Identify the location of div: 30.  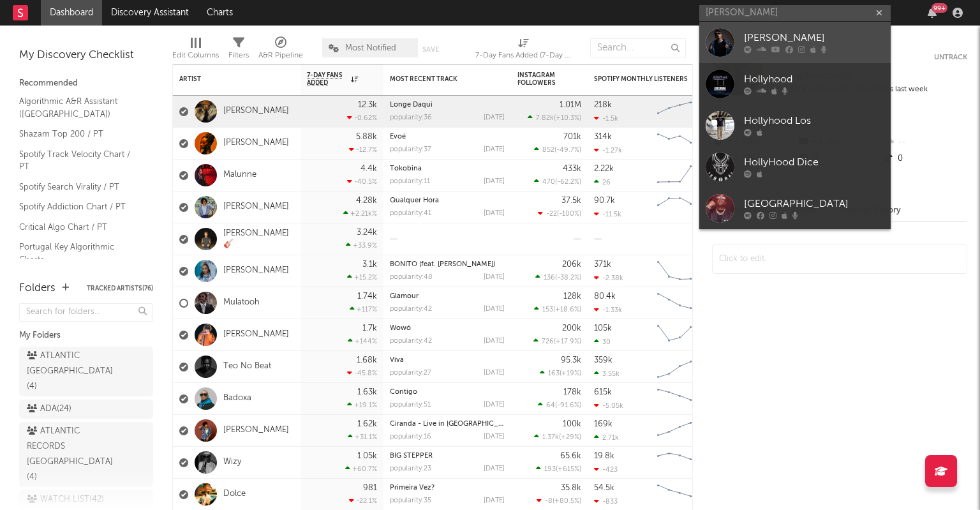
(602, 342).